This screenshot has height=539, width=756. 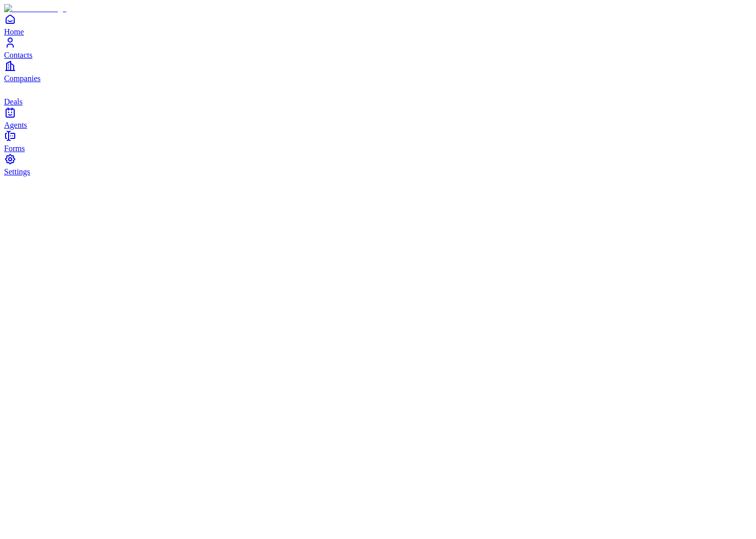 I want to click on span: Home, so click(x=14, y=32).